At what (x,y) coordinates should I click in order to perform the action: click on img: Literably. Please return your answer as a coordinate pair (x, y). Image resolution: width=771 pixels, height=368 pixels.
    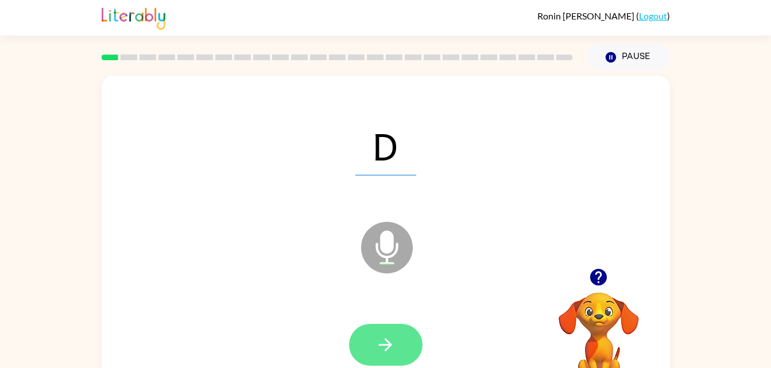
    Looking at the image, I should click on (133, 17).